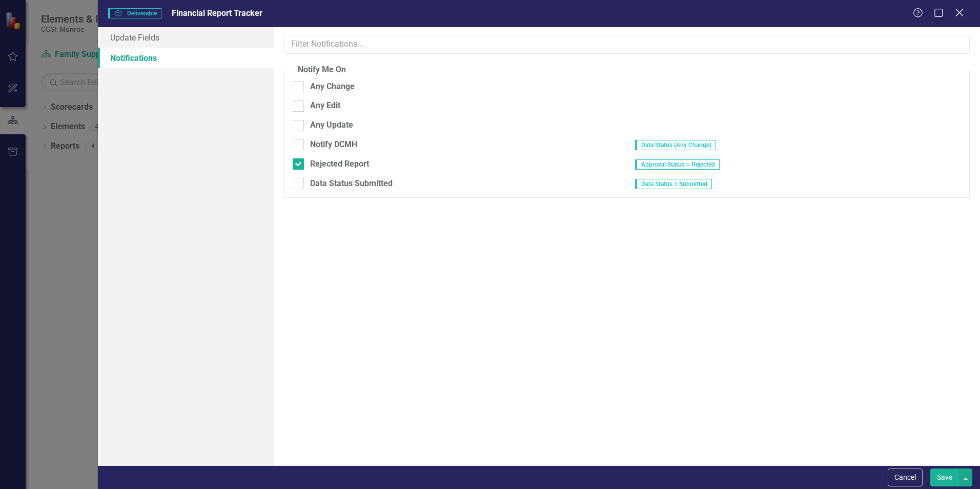 This screenshot has height=489, width=980. Describe the element at coordinates (673, 184) in the screenshot. I see `span: Data Status = Submitted` at that location.